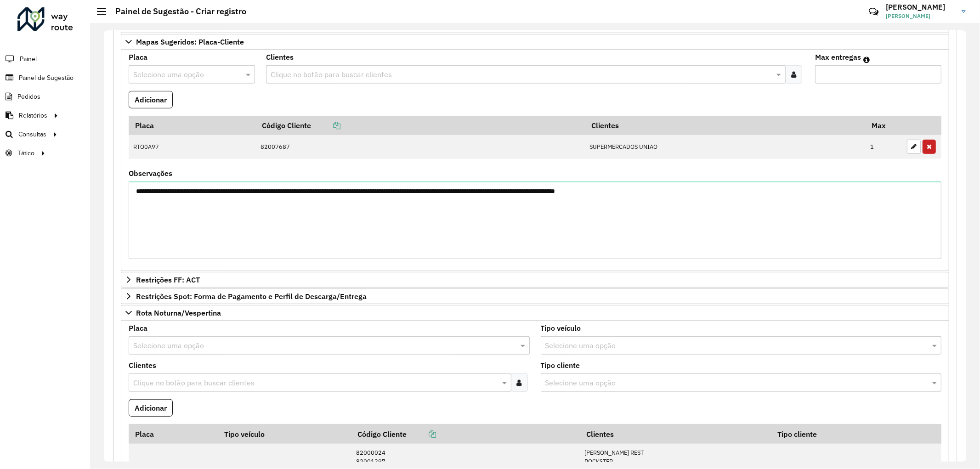 This screenshot has height=469, width=980. What do you see at coordinates (285, 434) in the screenshot?
I see `th: Tipo veículo` at bounding box center [285, 434].